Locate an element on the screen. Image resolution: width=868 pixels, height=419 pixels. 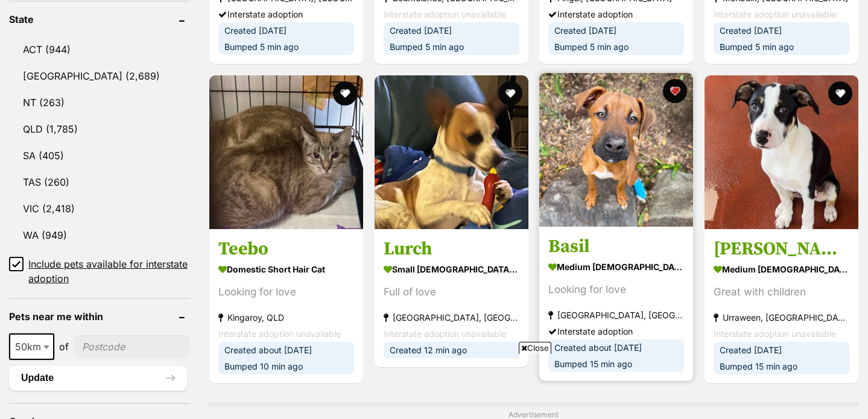
span: Include pets available for interstate adoption is located at coordinates (109, 271).